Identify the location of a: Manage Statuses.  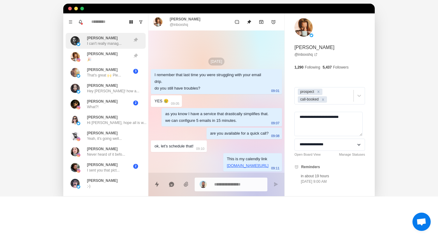
(352, 154).